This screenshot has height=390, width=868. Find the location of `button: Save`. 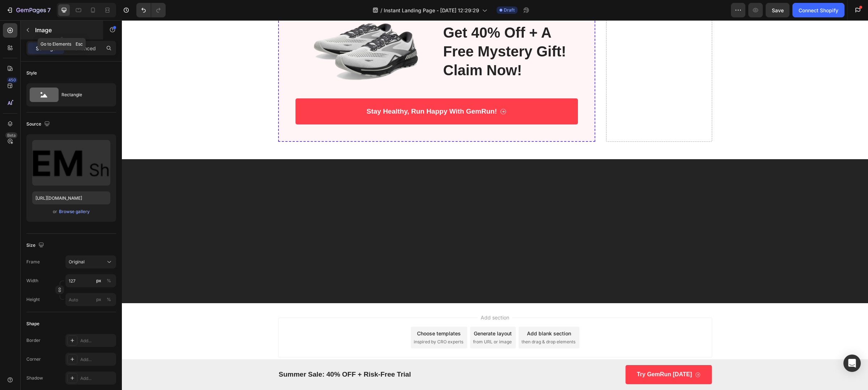

button: Save is located at coordinates (777, 10).